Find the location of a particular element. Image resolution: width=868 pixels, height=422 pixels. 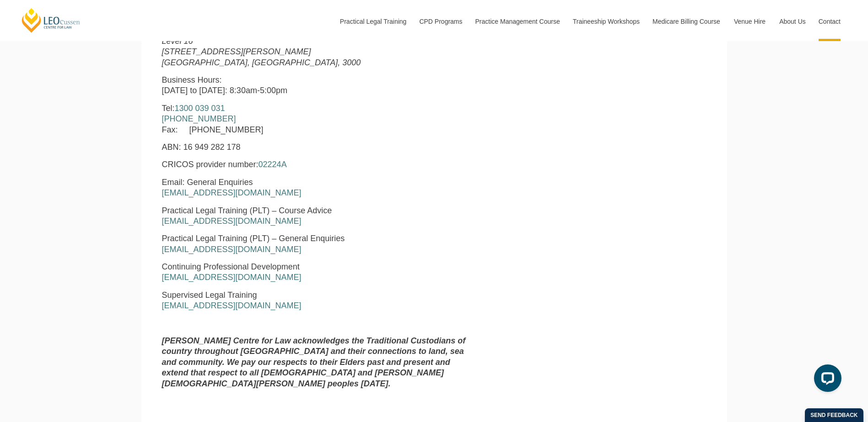

a: About Us is located at coordinates (792, 21).